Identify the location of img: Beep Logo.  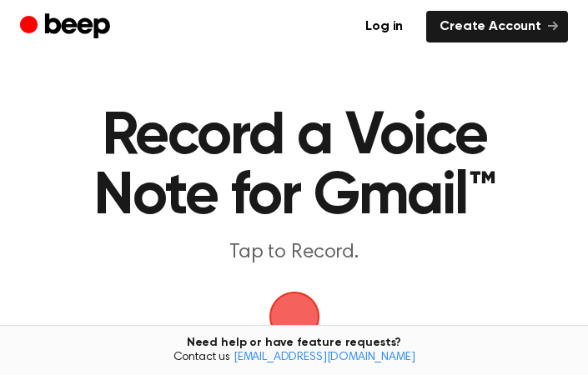
(294, 317).